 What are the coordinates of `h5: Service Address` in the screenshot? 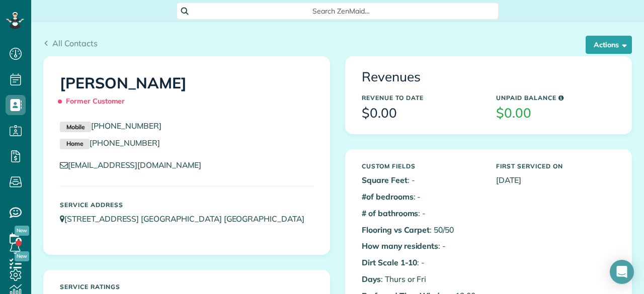 It's located at (187, 204).